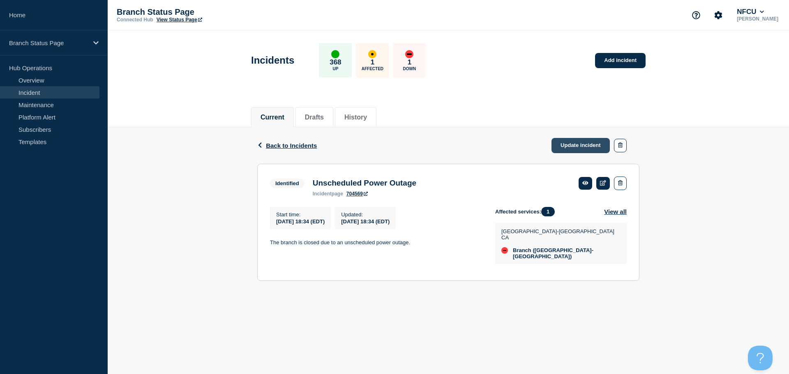  Describe the element at coordinates (314, 118) in the screenshot. I see `button: Drafts` at that location.